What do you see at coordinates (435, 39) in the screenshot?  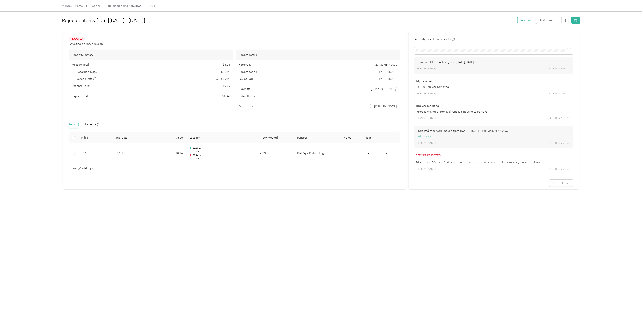 I see `h4: Activity and Comments` at bounding box center [435, 39].